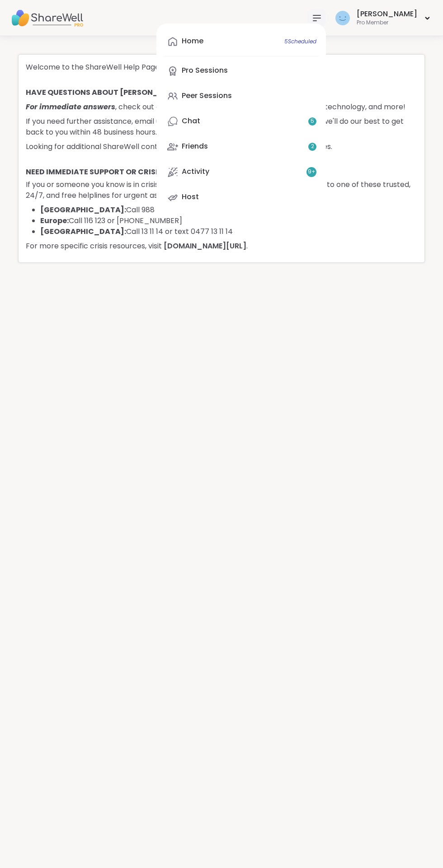 The height and width of the screenshot is (868, 443). What do you see at coordinates (195, 146) in the screenshot?
I see `div: Friends` at bounding box center [195, 146].